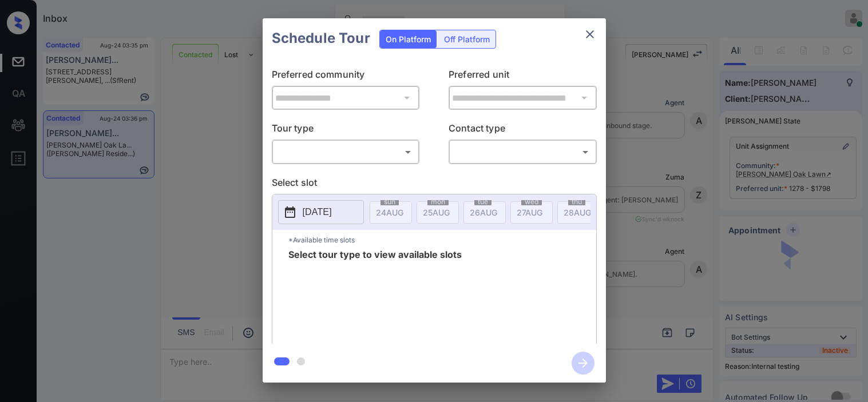 The image size is (868, 402). I want to click on p: Contact type, so click(522, 130).